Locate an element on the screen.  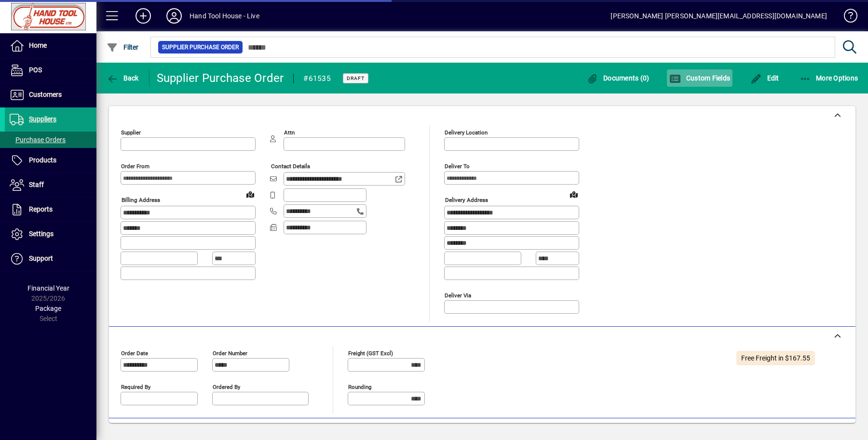
a: Products is located at coordinates (51, 161).